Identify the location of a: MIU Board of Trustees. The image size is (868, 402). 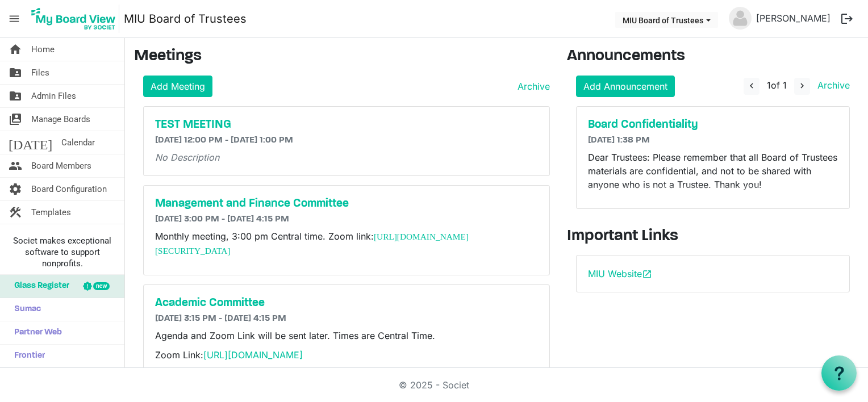
(185, 19).